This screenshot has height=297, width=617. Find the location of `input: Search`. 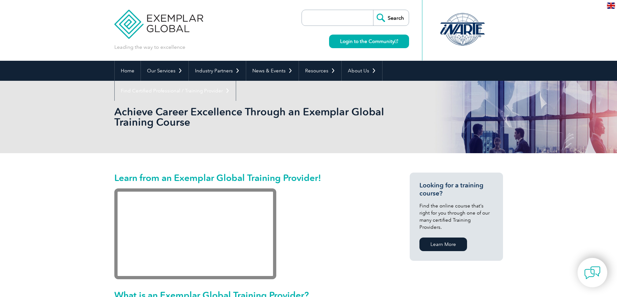

input: Search is located at coordinates (391, 18).